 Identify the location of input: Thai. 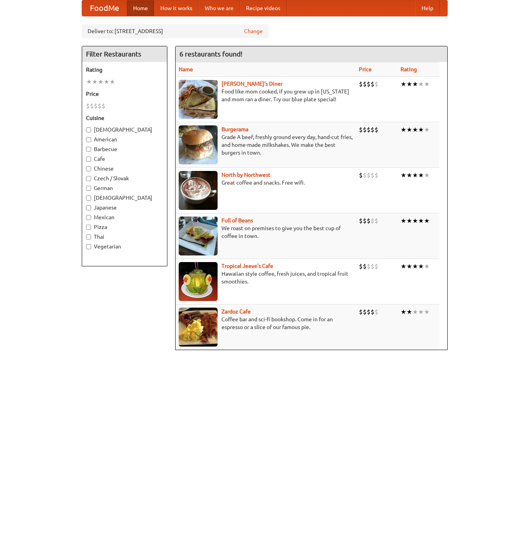
(88, 237).